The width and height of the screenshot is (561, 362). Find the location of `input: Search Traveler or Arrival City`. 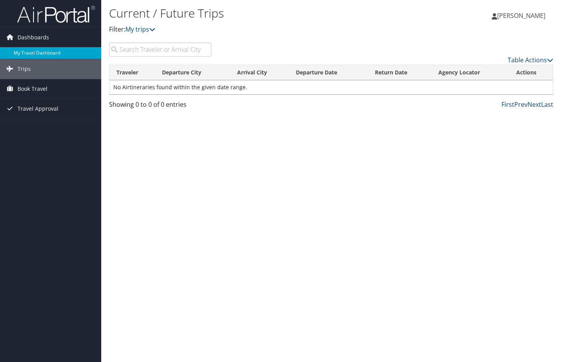

input: Search Traveler or Arrival City is located at coordinates (160, 49).